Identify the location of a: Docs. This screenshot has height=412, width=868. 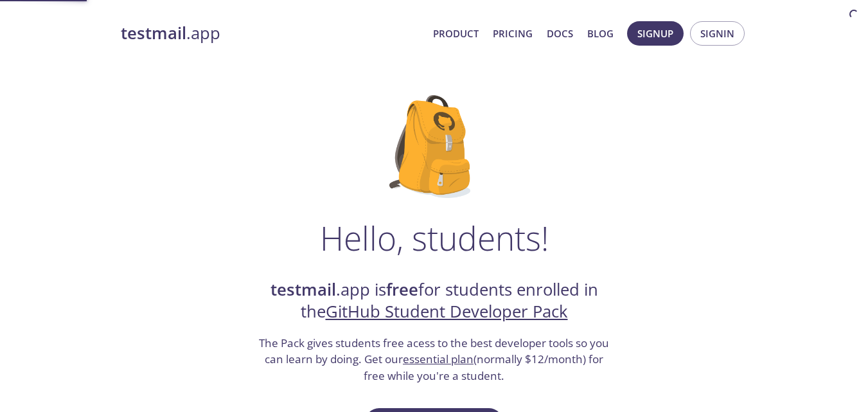
(559, 34).